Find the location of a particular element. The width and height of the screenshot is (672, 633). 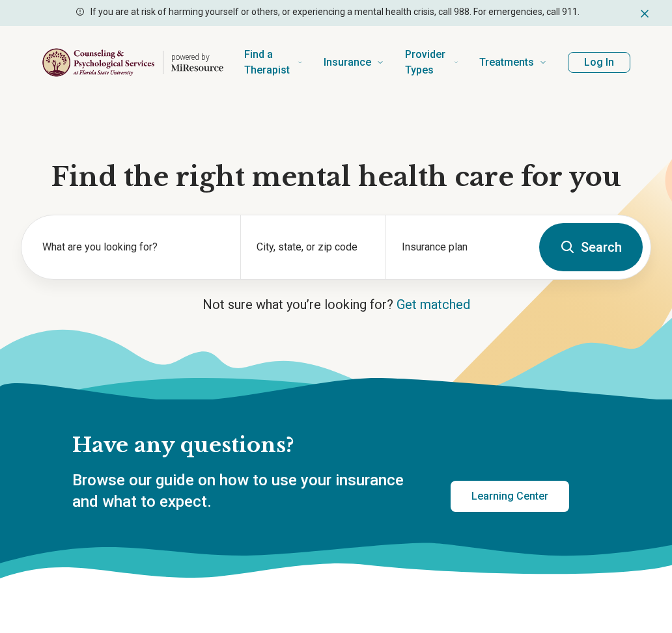

a: Find a Therapist is located at coordinates (274, 63).